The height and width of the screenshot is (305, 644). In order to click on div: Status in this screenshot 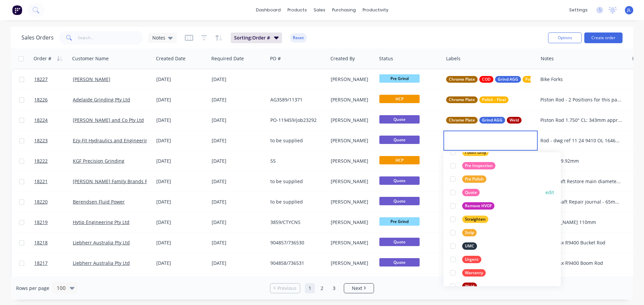, I will do `click(386, 59)`.